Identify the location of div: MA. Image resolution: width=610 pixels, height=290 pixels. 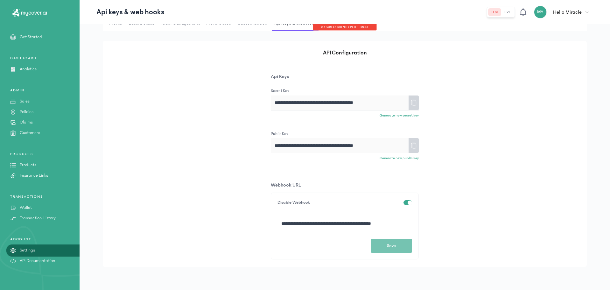
(540, 12).